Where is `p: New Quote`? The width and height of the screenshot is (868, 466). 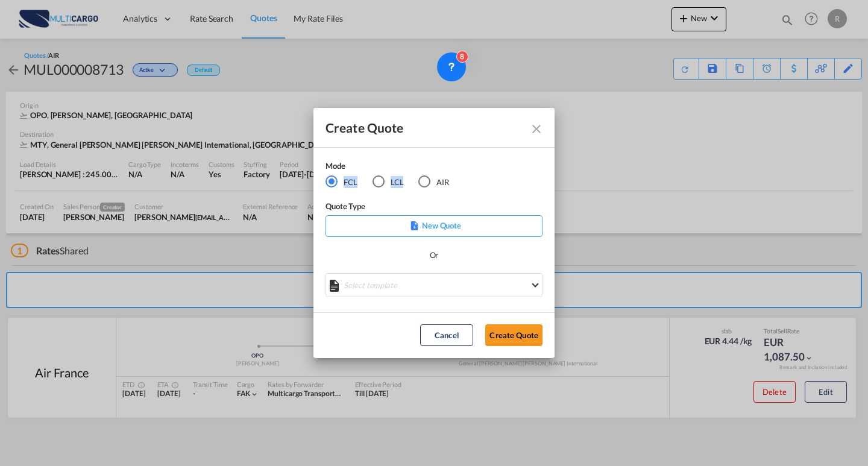
p: New Quote is located at coordinates (434, 225).